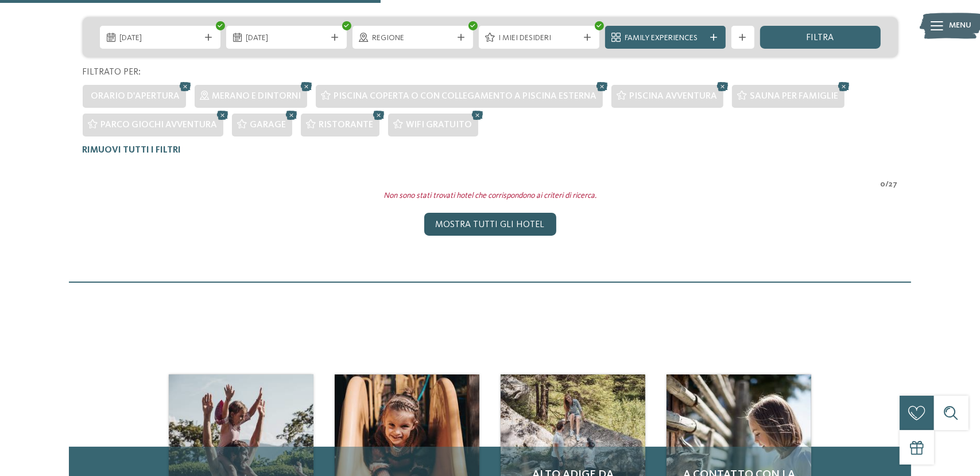  I want to click on span: Orario d'apertura, so click(135, 96).